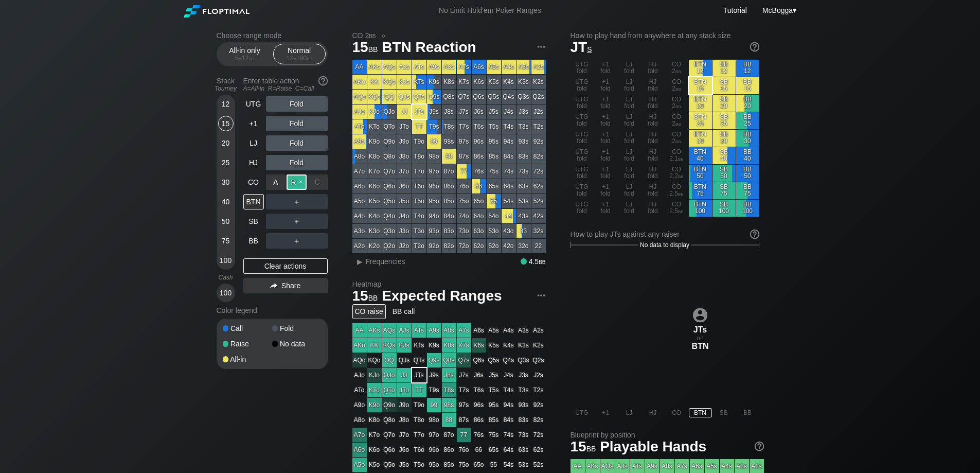  What do you see at coordinates (494, 216) in the screenshot?
I see `div: 54o` at bounding box center [494, 216].